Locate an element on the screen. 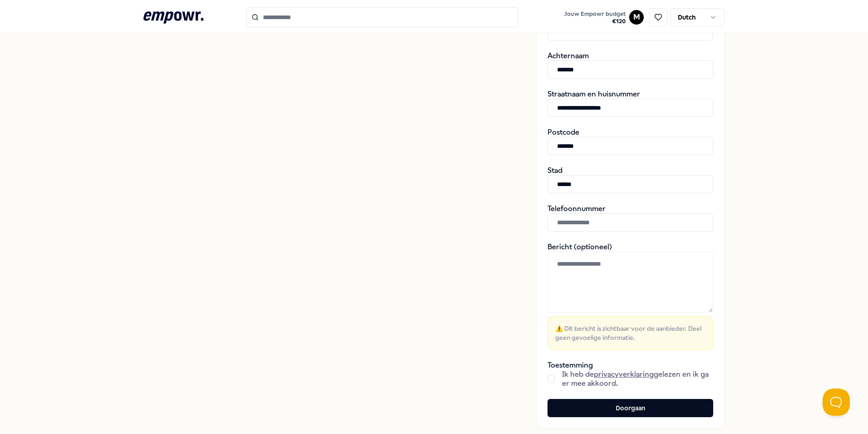 This screenshot has width=868, height=434. span: Ik heb de gelezen en ik ga er mee akkoord. is located at coordinates (638, 379).